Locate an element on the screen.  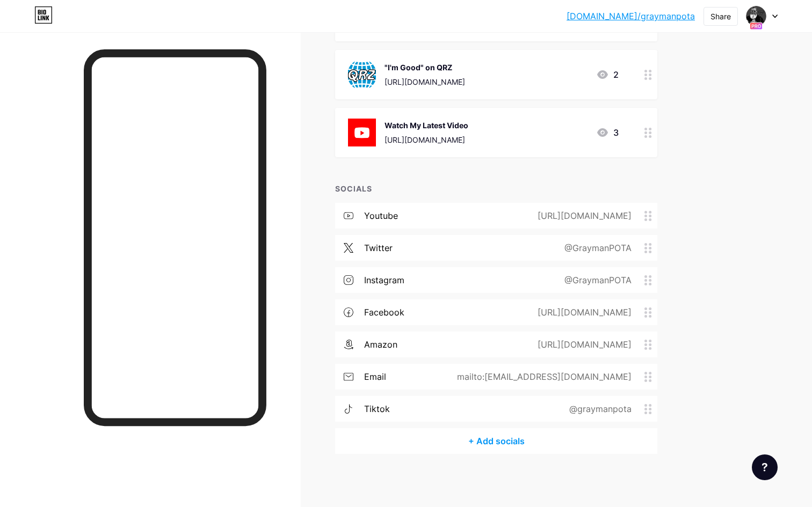
img: "I'm Good" on QRZ is located at coordinates (362, 75).